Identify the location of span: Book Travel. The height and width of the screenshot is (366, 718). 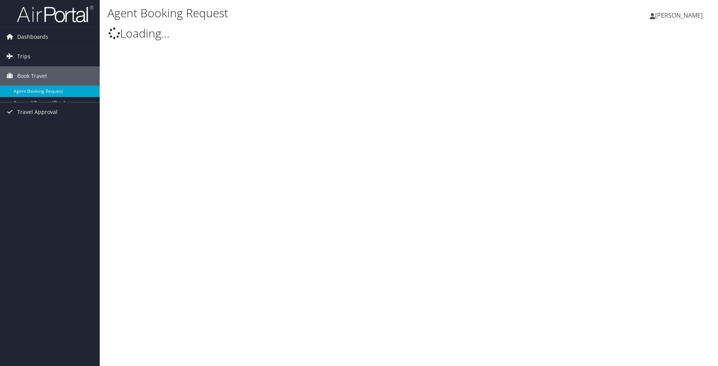
(32, 76).